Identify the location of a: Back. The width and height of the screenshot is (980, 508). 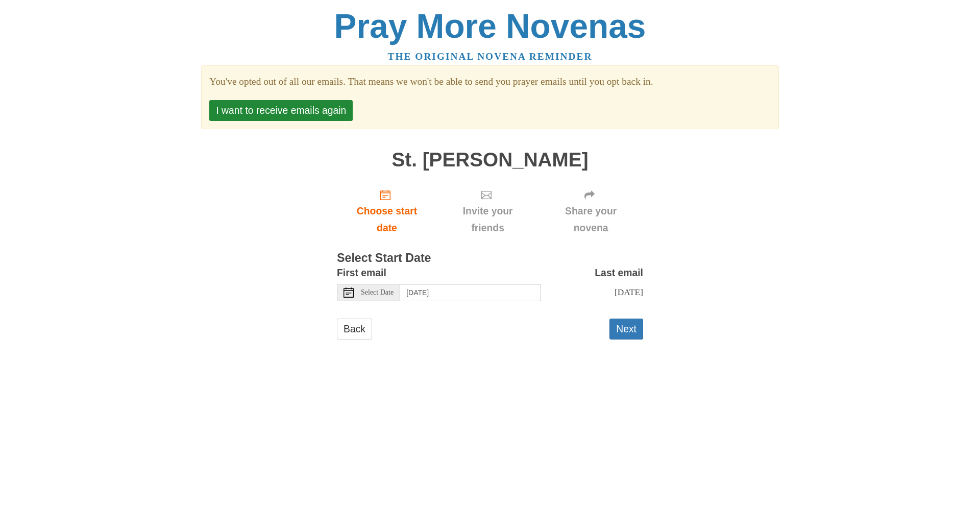
(354, 329).